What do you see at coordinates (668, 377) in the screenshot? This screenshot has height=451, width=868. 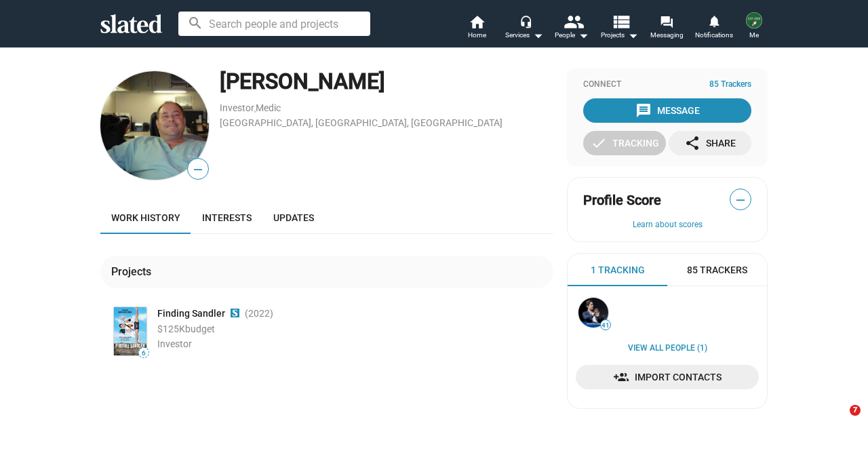 I see `span: Import Contacts` at bounding box center [668, 377].